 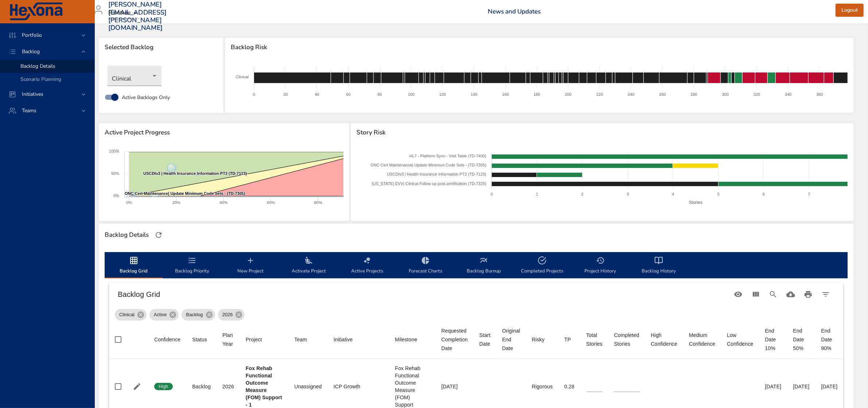 I want to click on span: Milestone, so click(x=412, y=339).